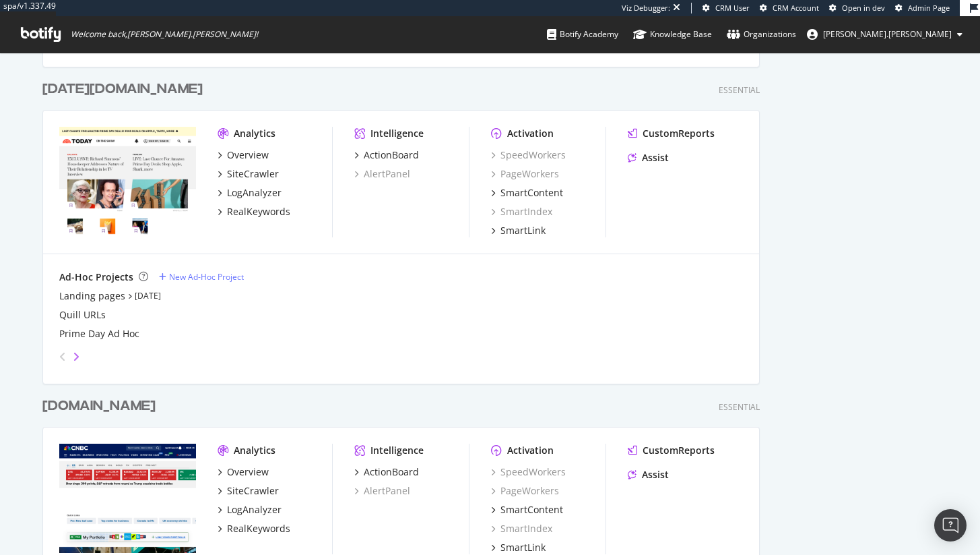  Describe the element at coordinates (82, 315) in the screenshot. I see `a: Quill URLs` at that location.